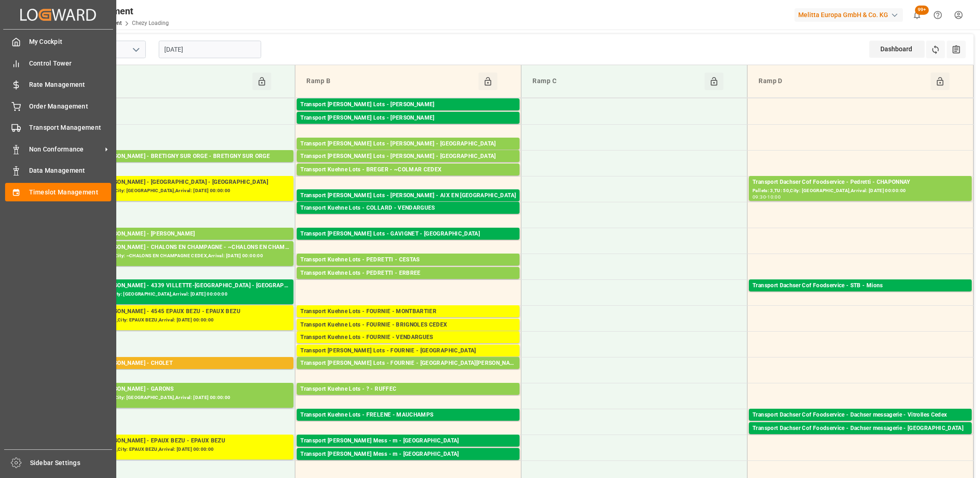 The image size is (980, 478). What do you see at coordinates (897, 49) in the screenshot?
I see `div: Dashboard` at bounding box center [897, 49].